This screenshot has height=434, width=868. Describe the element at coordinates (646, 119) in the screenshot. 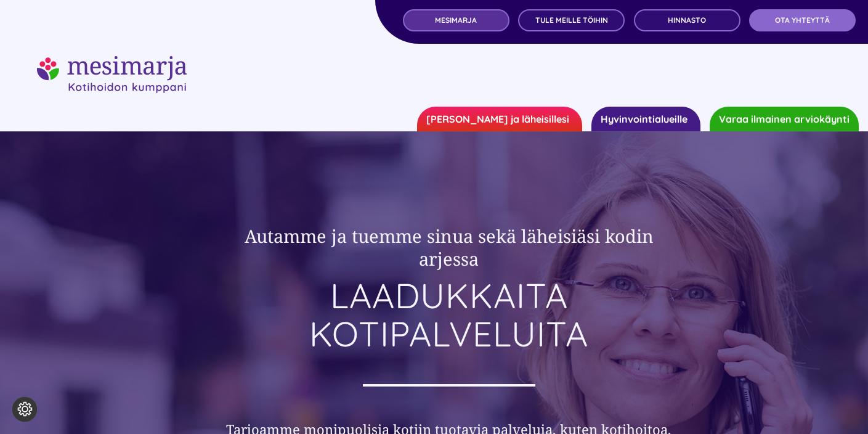

I see `a: Hyvinvointialueille` at that location.